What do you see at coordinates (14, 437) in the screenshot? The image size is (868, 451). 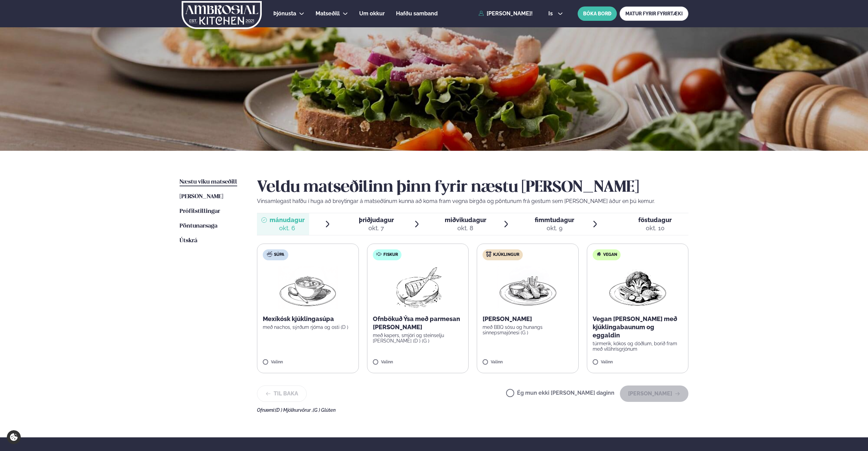 I see `a: Cookie settings` at bounding box center [14, 437].